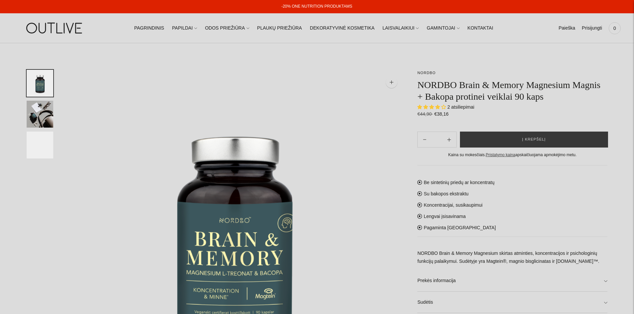  Describe the element at coordinates (279, 28) in the screenshot. I see `a: PLAUKŲ PRIEŽIŪRA` at that location.